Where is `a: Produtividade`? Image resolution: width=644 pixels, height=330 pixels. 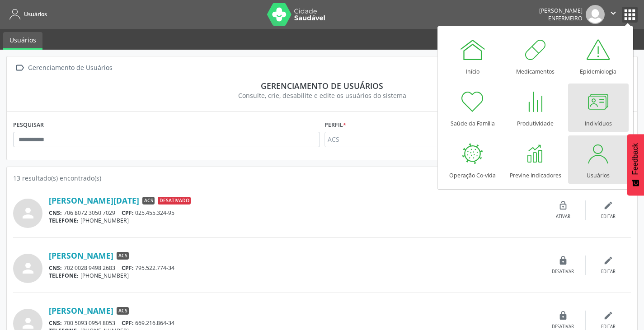
a: Produtividade is located at coordinates (536, 107).